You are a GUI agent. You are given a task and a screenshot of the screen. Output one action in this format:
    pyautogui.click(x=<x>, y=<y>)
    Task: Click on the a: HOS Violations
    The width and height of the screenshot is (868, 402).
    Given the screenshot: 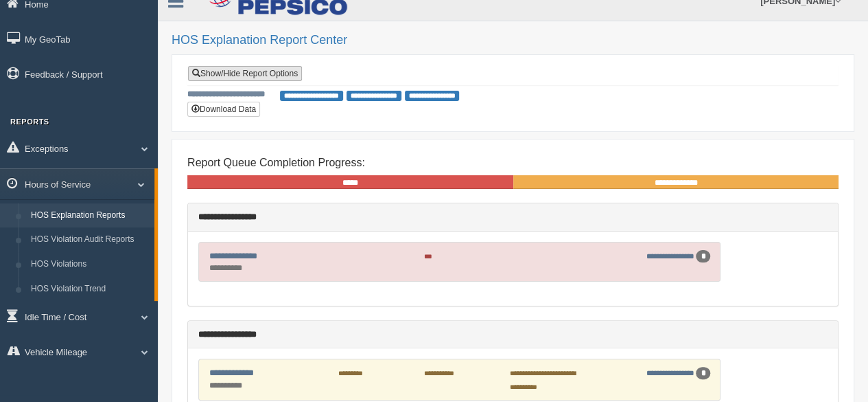 What is the action you would take?
    pyautogui.click(x=90, y=265)
    